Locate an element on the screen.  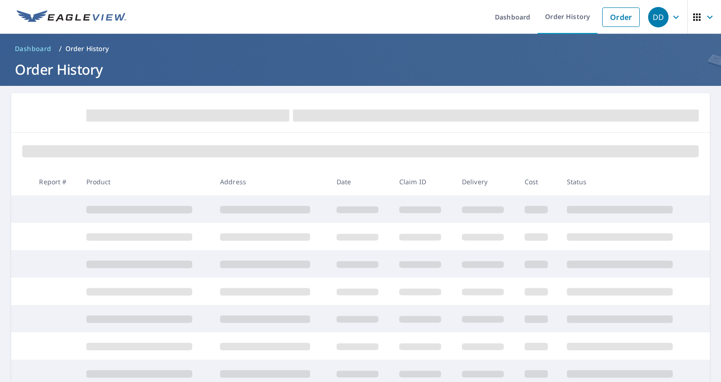
th: Report # is located at coordinates (55, 182).